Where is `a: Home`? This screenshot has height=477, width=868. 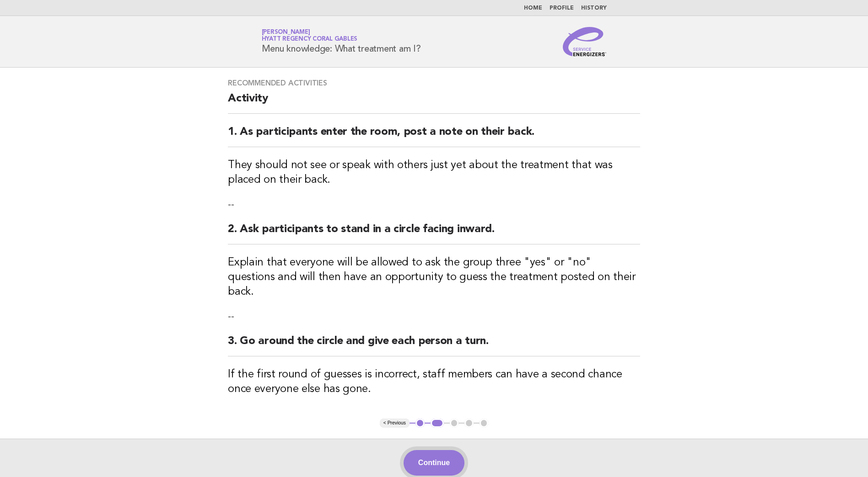
a: Home is located at coordinates (533, 8).